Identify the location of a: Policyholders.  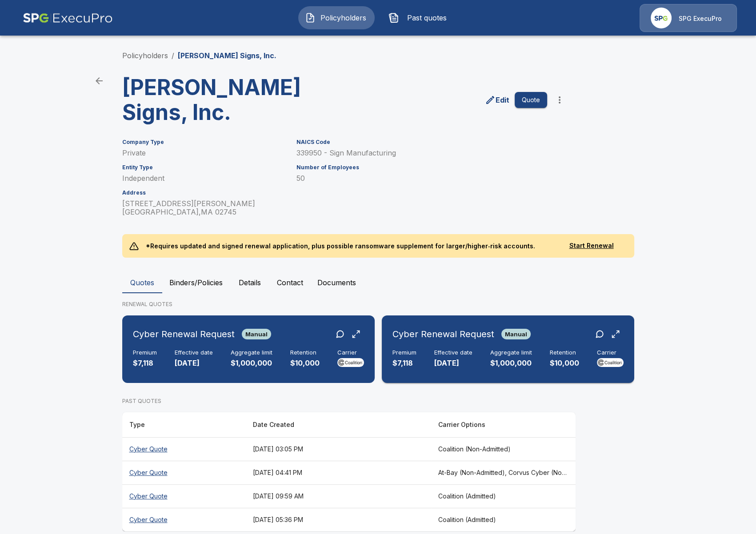
(145, 55).